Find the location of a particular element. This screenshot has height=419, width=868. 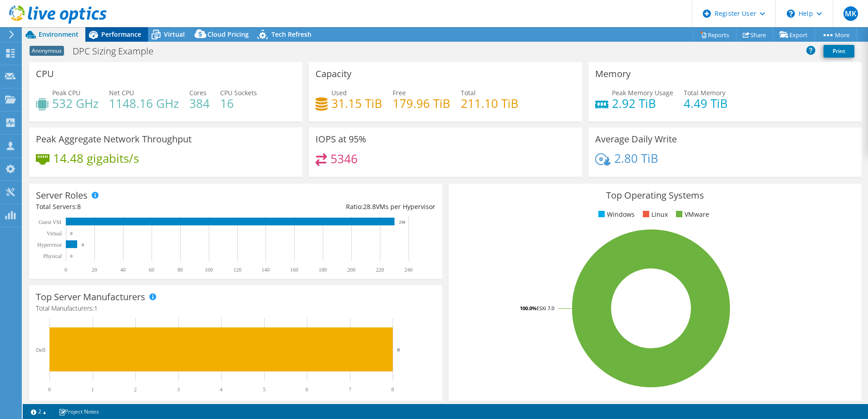

text: 240 is located at coordinates (409, 270).